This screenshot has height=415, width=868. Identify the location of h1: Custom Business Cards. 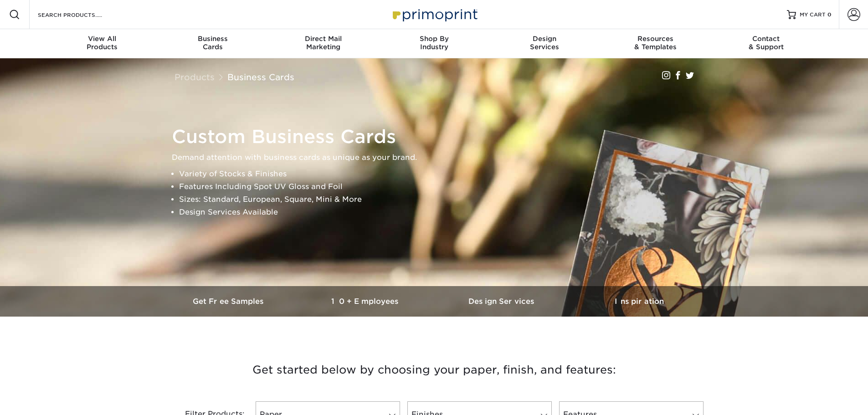
(438, 137).